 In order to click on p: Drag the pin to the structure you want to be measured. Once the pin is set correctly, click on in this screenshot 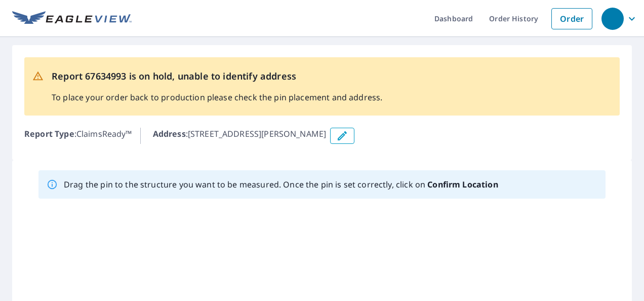, I will do `click(281, 184)`.